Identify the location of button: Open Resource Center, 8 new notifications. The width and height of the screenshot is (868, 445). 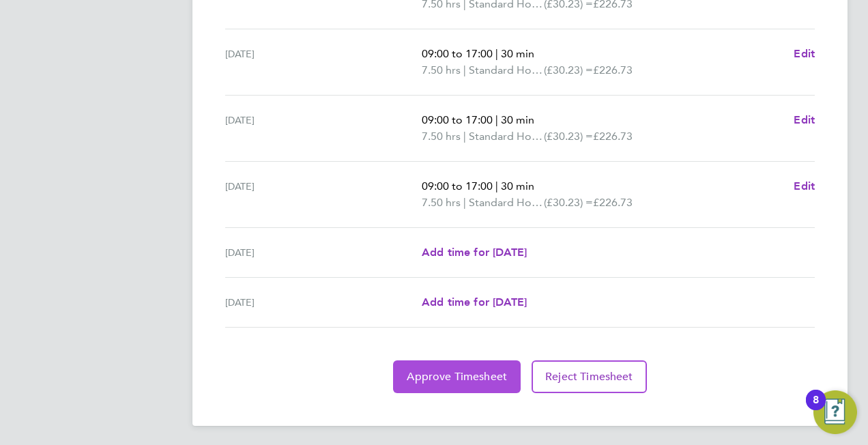
(835, 412).